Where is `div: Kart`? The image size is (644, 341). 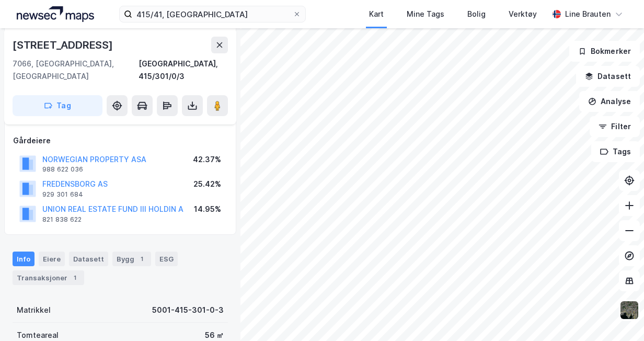
div: Kart is located at coordinates (377, 14).